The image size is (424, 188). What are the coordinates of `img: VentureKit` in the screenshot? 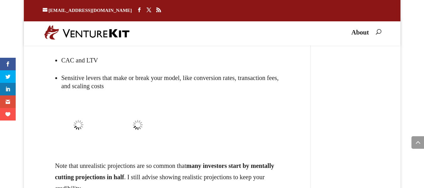 It's located at (87, 32).